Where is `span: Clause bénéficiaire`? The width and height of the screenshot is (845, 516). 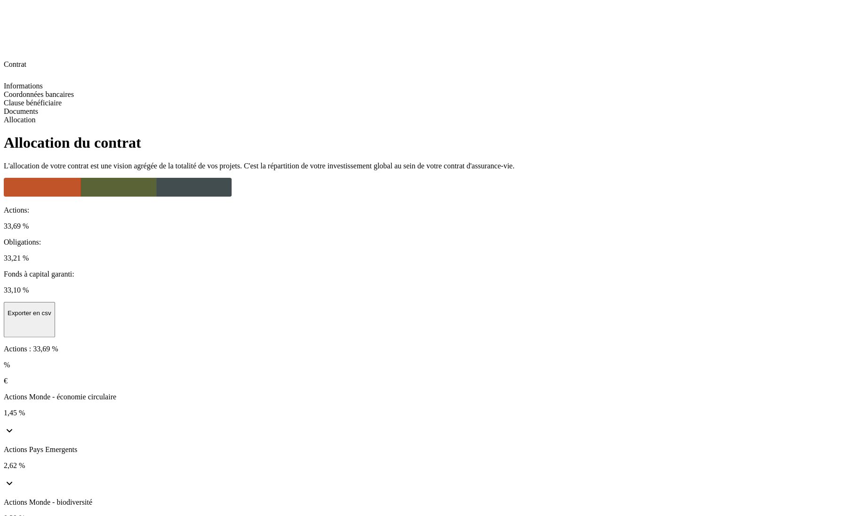 span: Clause bénéficiaire is located at coordinates (32, 103).